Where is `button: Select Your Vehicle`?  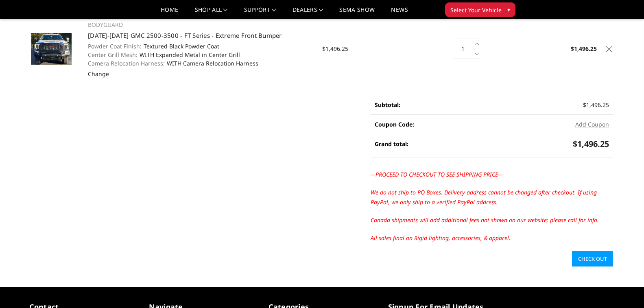 button: Select Your Vehicle is located at coordinates (480, 10).